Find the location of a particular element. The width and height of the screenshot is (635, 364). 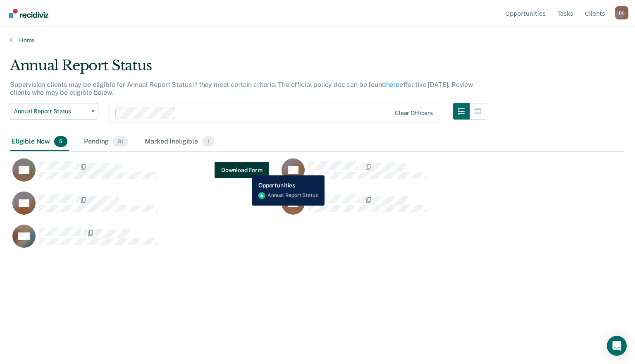

div: CaseloadOpportunityCell-03587112 is located at coordinates (413, 175).